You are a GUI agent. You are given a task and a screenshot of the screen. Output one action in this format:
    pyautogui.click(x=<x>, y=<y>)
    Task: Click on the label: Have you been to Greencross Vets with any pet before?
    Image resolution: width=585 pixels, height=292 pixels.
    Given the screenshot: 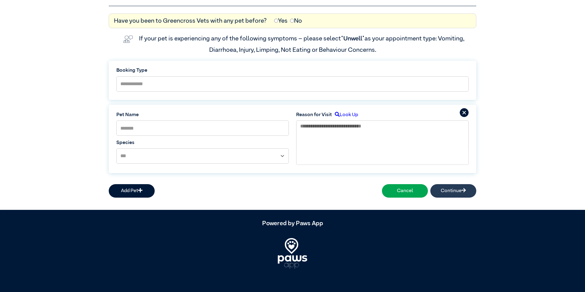 What is the action you would take?
    pyautogui.click(x=190, y=21)
    